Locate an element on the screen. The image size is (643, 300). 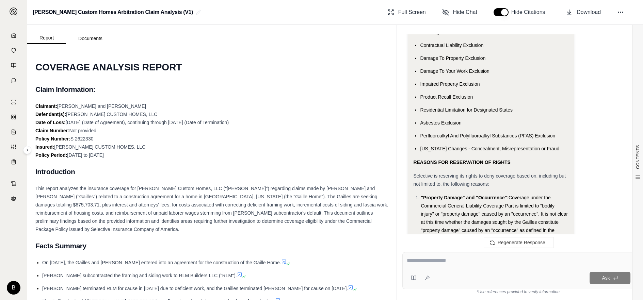
a: Claim Coverage is located at coordinates (14, 132).